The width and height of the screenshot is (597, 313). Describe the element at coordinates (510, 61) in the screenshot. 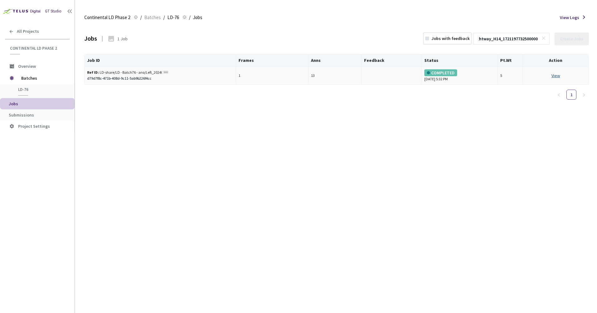

I see `th: Pt.Wt` at that location.